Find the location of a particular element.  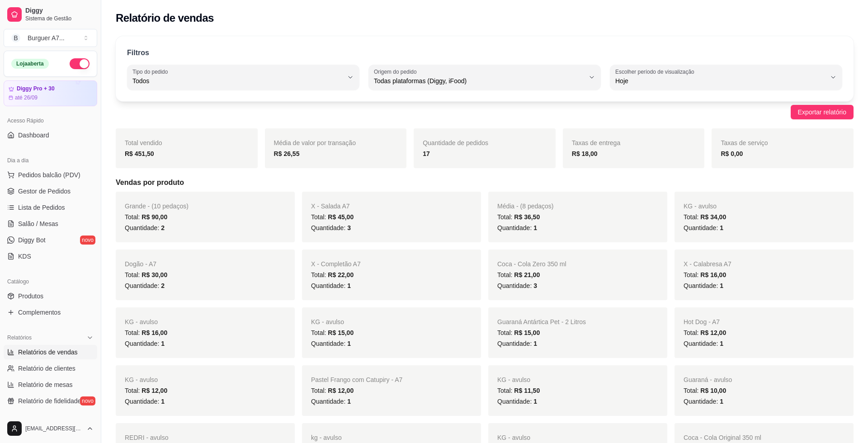

span: Dogão - A7 is located at coordinates (141, 264).